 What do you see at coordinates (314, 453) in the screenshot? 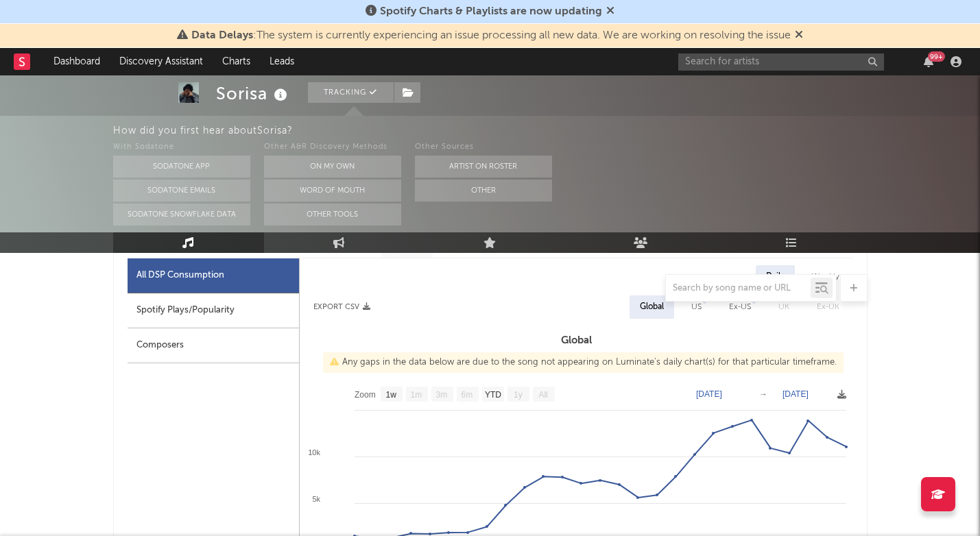
I see `text: 10k` at bounding box center [314, 453].